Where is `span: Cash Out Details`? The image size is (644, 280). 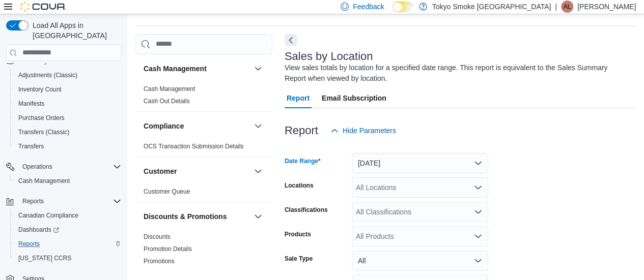 span: Cash Out Details is located at coordinates (166, 102).